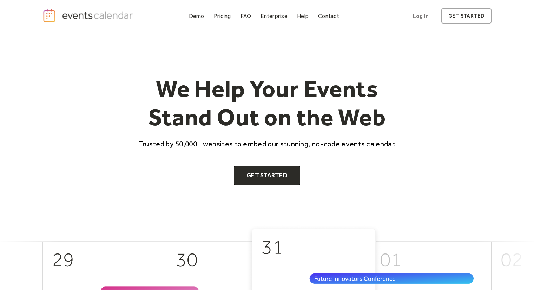 This screenshot has height=290, width=534. I want to click on a: Pricing, so click(222, 16).